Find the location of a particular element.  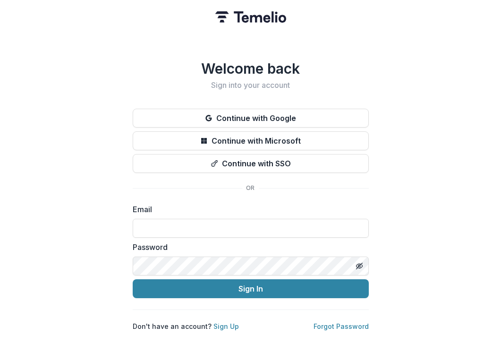

img: Temelio is located at coordinates (251, 17).